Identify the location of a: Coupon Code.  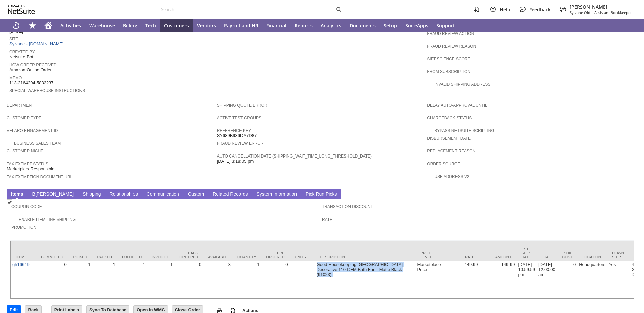
(27, 207).